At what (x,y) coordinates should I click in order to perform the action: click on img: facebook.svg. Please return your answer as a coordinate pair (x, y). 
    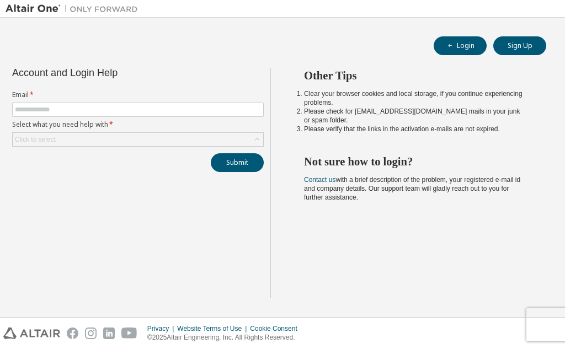
    Looking at the image, I should click on (72, 333).